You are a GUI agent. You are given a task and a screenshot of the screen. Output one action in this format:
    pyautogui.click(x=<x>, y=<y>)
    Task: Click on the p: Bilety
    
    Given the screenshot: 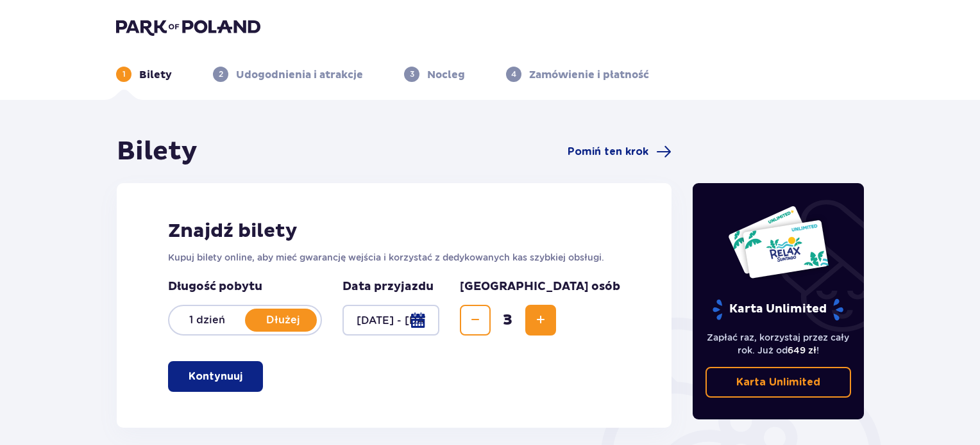 What is the action you would take?
    pyautogui.click(x=155, y=75)
    